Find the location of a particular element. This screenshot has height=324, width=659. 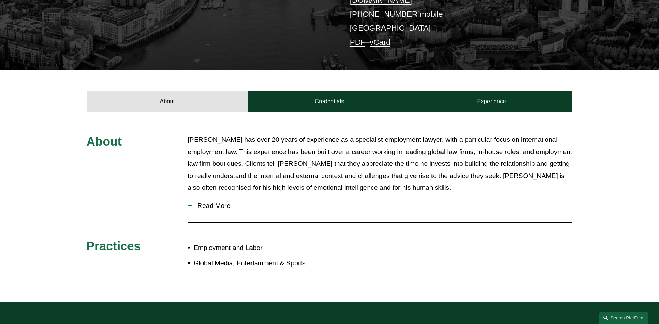

button: Read More is located at coordinates (380, 206).